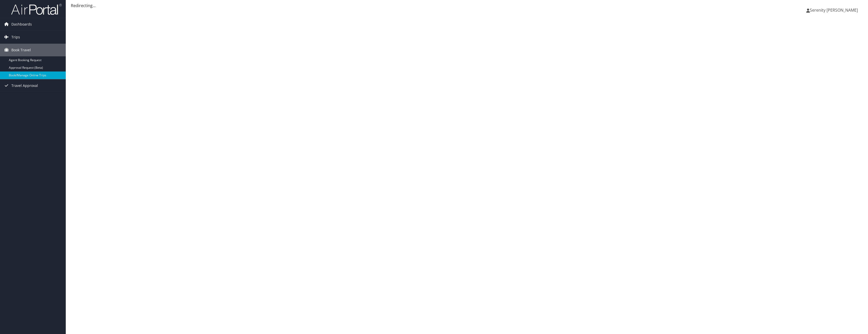  I want to click on span: Book Travel, so click(21, 50).